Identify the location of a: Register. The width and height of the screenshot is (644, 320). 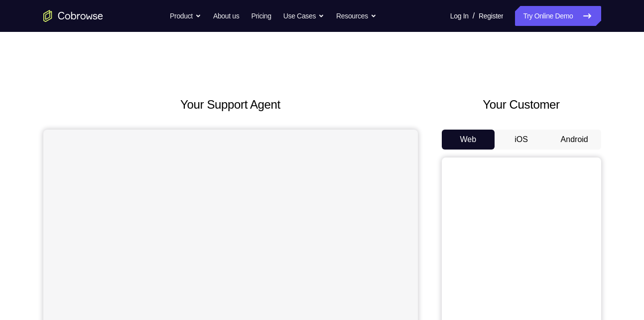
(491, 16).